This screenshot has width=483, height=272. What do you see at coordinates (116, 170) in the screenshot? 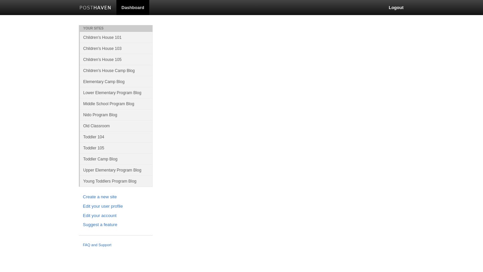
I see `a: Upper Elementary Program Blog` at bounding box center [116, 170].